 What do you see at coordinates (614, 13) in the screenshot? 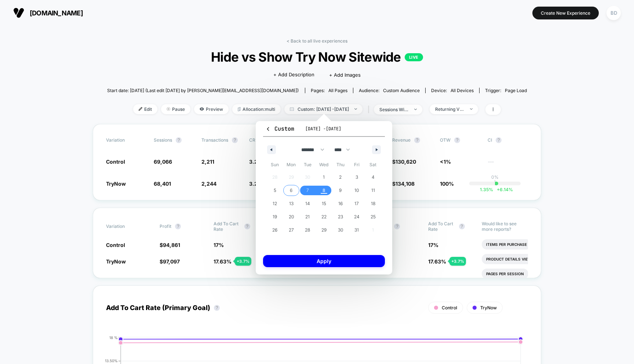
I see `button: BD` at bounding box center [614, 13].